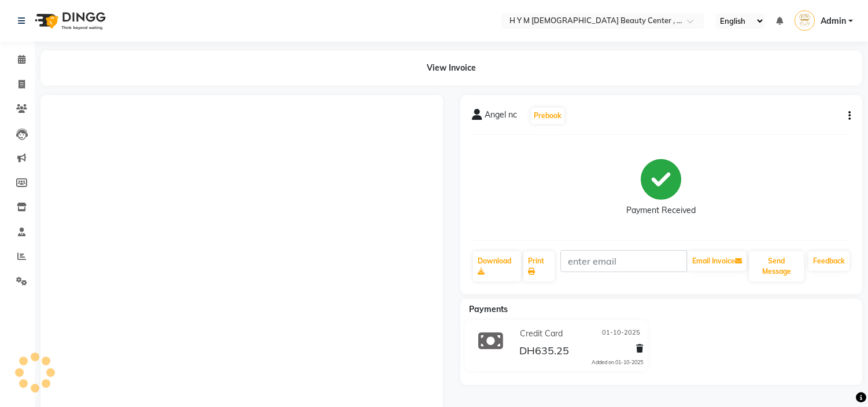  I want to click on a: Feedback, so click(829, 261).